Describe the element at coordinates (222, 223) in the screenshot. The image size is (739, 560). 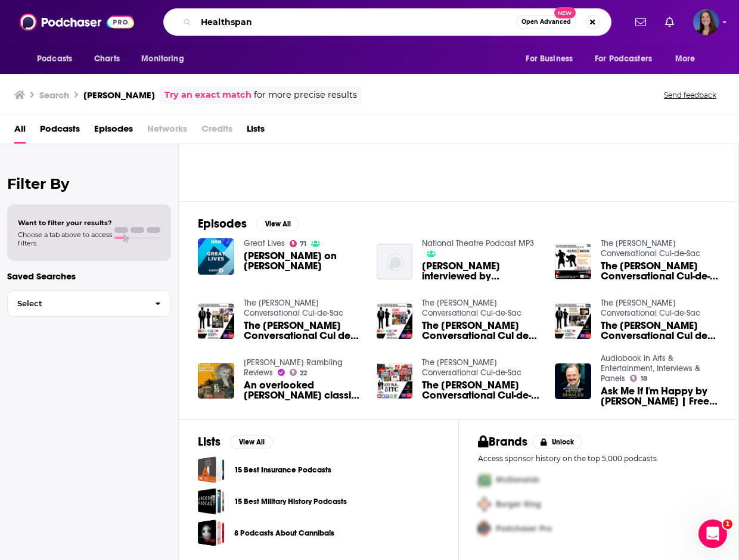
I see `h2: Episodes` at that location.